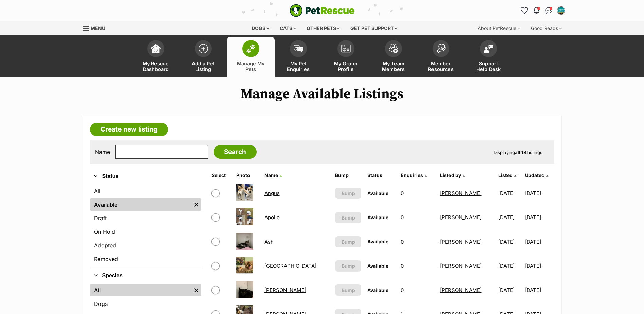 The width and height of the screenshot is (644, 314). I want to click on span: My Pet Enquiries, so click(298, 66).